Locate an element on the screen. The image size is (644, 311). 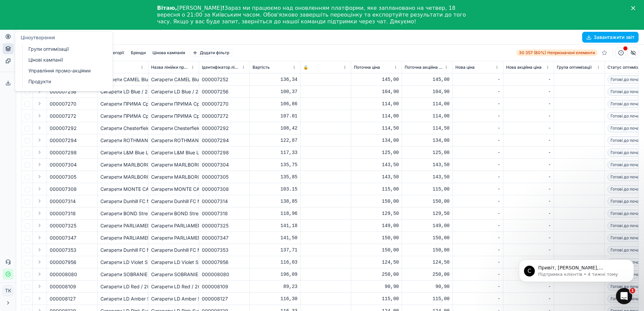
a: Продукти is located at coordinates (65, 82).